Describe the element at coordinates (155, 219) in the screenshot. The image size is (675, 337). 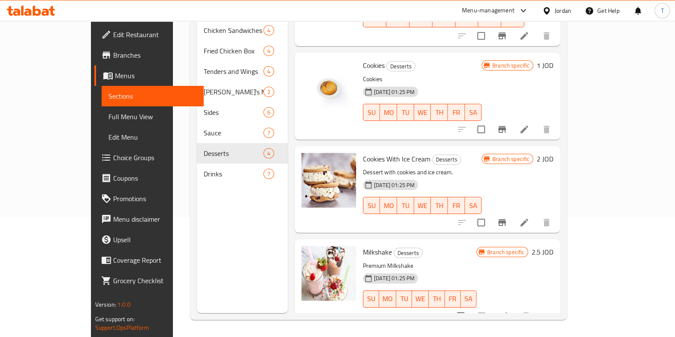
I see `span: Menu disclaimer` at that location.